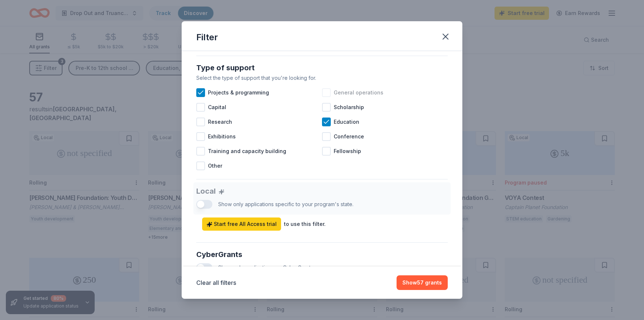 The width and height of the screenshot is (644, 320). What do you see at coordinates (349, 107) in the screenshot?
I see `span: Scholarship` at bounding box center [349, 107].